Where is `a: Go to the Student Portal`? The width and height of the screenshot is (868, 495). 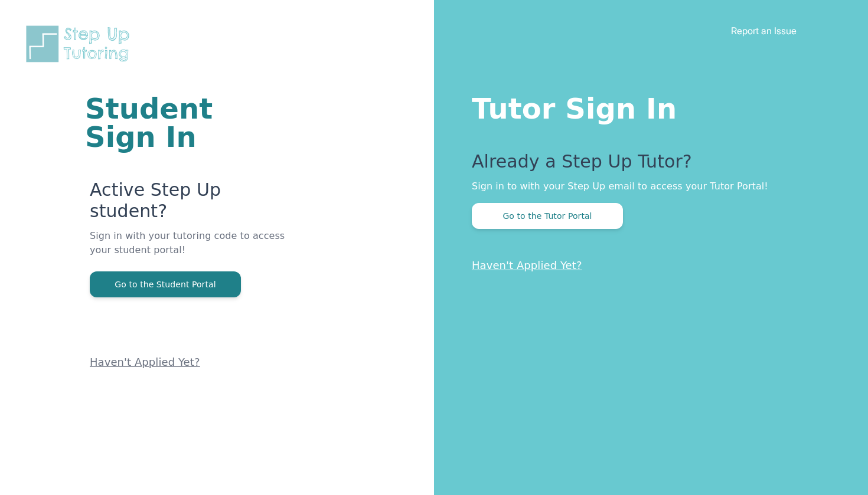 a: Go to the Student Portal is located at coordinates (166, 284).